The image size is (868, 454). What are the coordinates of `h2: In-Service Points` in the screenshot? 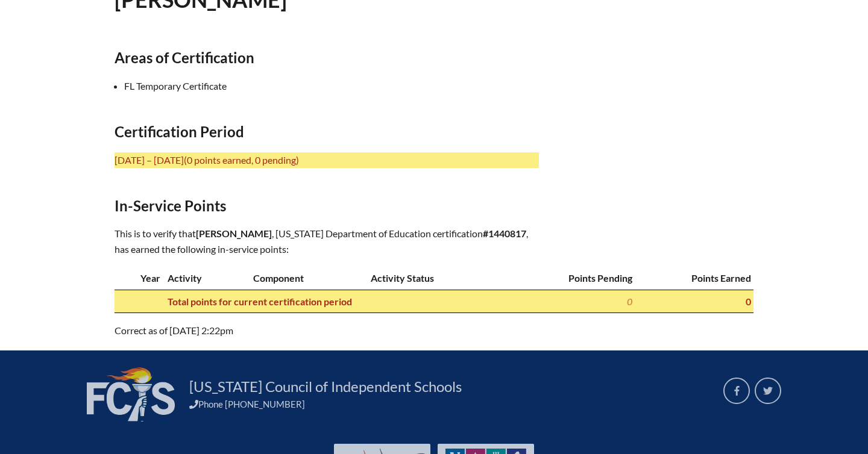 It's located at (327, 205).